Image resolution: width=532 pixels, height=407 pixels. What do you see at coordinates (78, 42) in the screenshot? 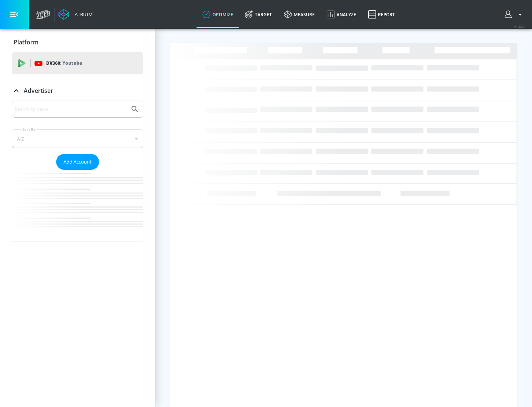
I see `div: Platform` at bounding box center [78, 42].